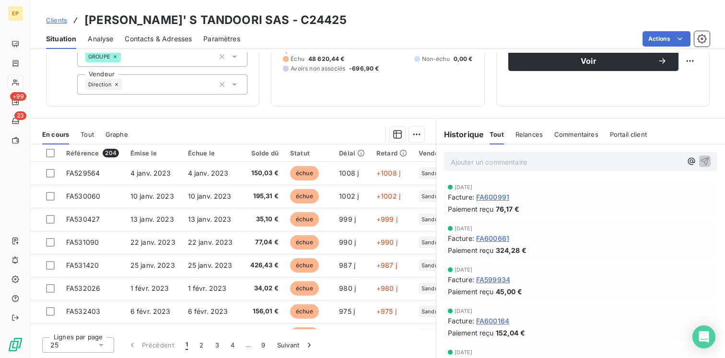 The height and width of the screenshot is (358, 725). Describe the element at coordinates (436, 59) in the screenshot. I see `span: Non-échu` at that location.